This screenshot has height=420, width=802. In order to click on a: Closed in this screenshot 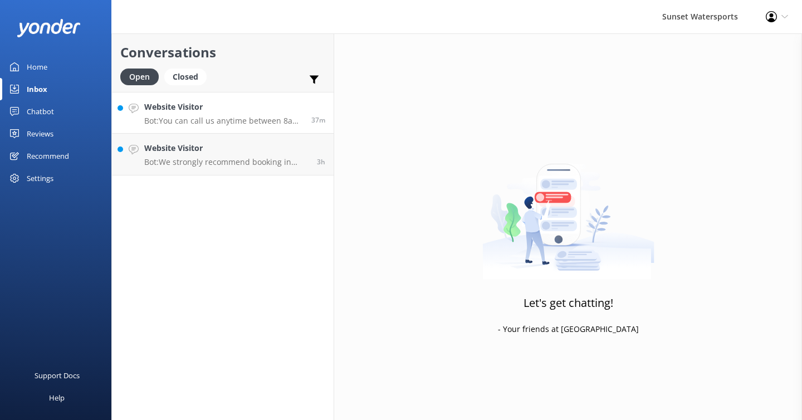, I will do `click(188, 76)`.